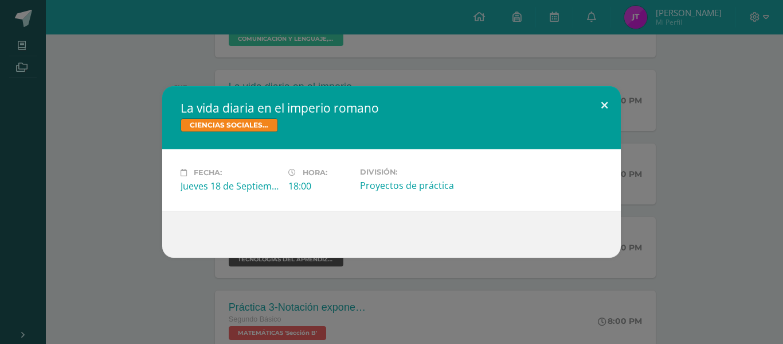 Image resolution: width=783 pixels, height=344 pixels. What do you see at coordinates (392, 108) in the screenshot?
I see `h2: La vida diaria en el imperio romano` at bounding box center [392, 108].